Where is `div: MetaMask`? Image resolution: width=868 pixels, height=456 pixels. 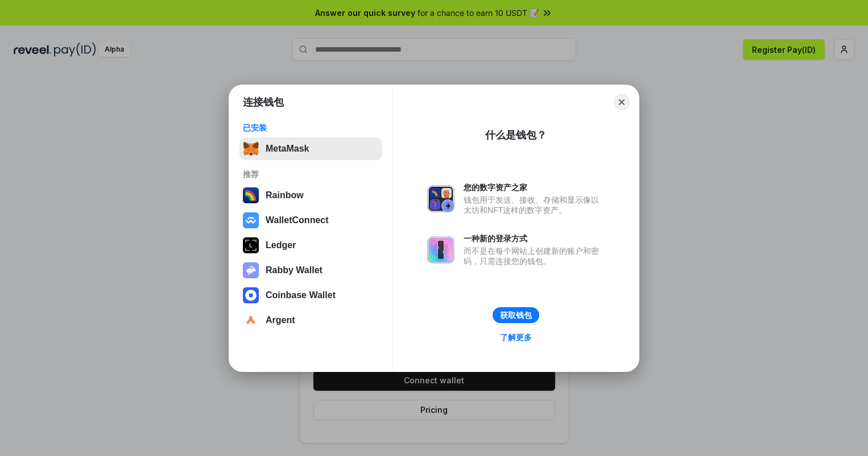 div: MetaMask is located at coordinates (288, 148).